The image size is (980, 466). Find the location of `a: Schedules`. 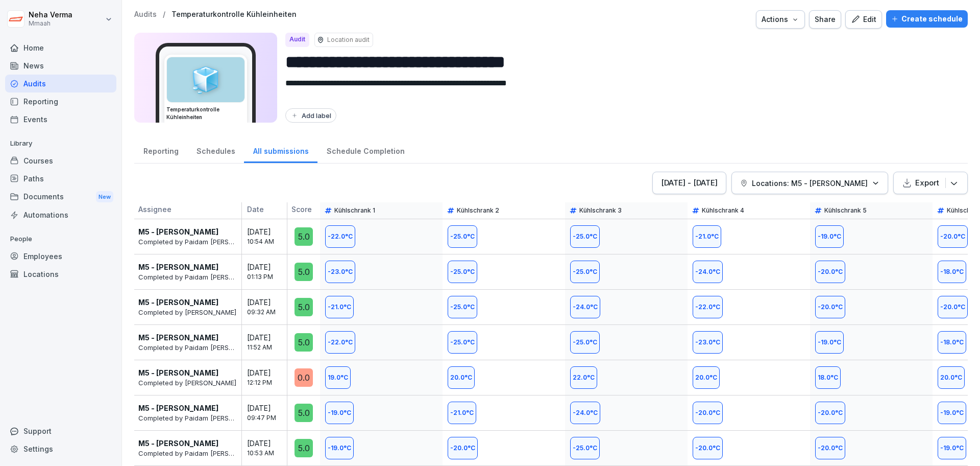

a: Schedules is located at coordinates (215, 150).